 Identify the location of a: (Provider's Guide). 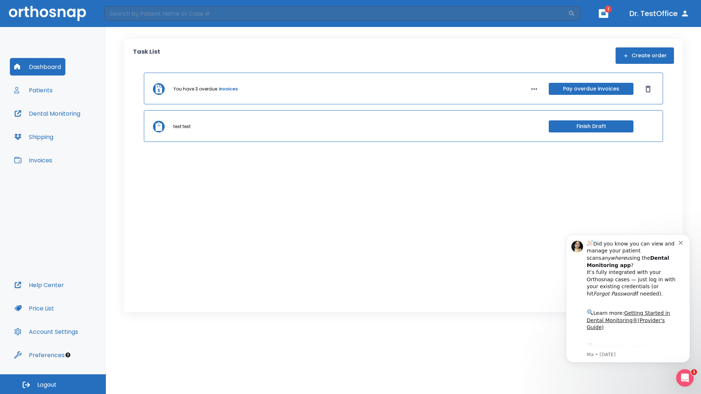
(71, 99).